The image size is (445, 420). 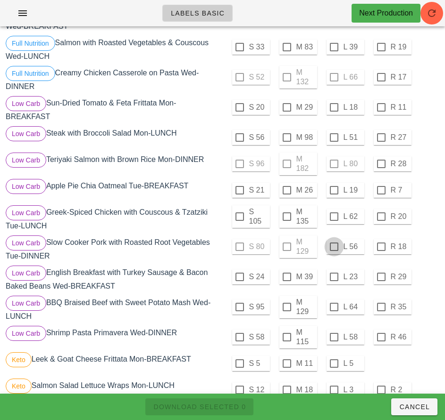 I want to click on label: L 39, so click(x=353, y=47).